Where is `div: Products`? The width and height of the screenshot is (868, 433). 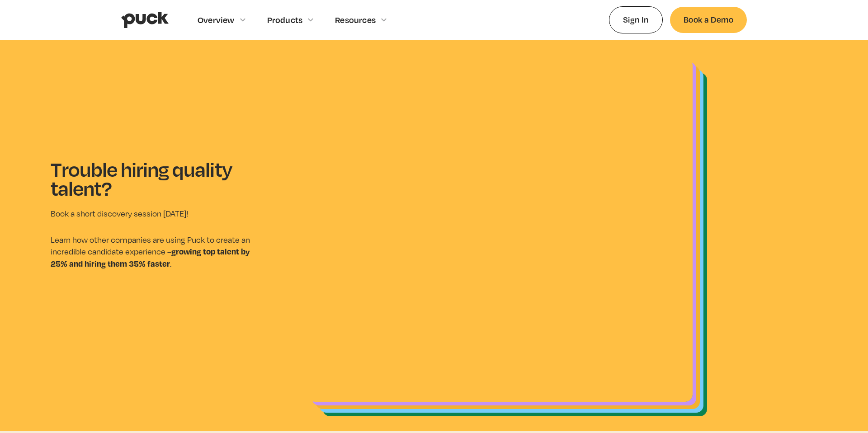
div: Products is located at coordinates (285, 20).